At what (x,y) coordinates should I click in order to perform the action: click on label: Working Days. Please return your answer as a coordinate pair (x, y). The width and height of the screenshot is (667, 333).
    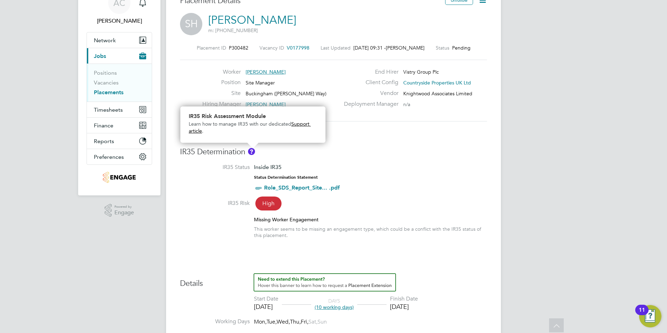
    Looking at the image, I should click on (215, 321).